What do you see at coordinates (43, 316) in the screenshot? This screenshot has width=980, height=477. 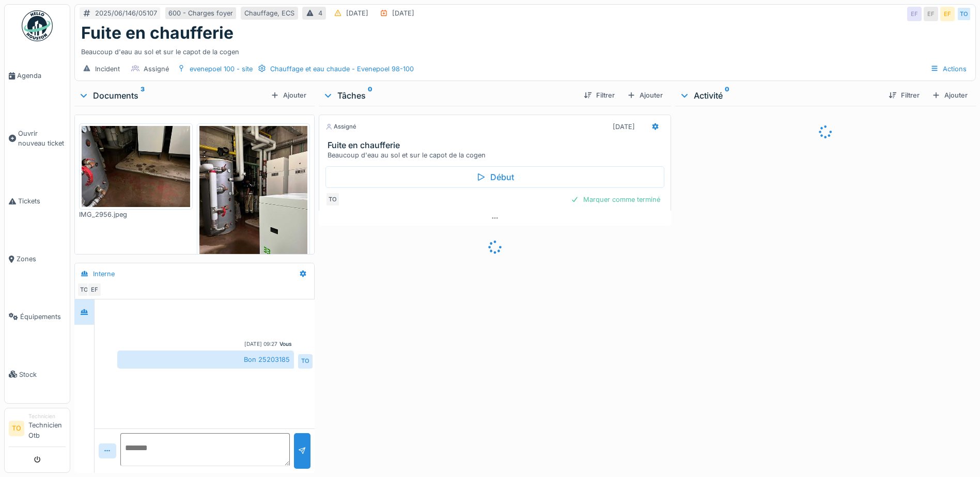 I see `span: Équipements` at bounding box center [43, 316].